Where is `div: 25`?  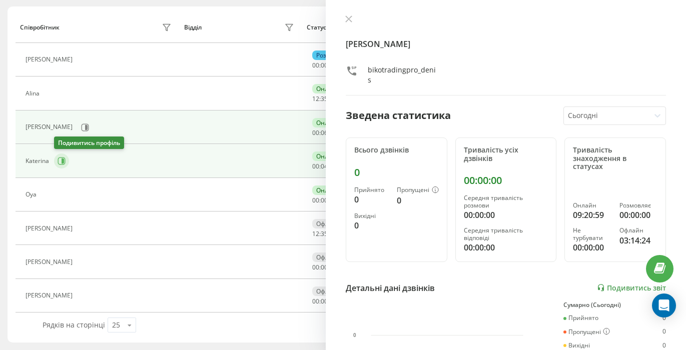 div: 25 is located at coordinates (116, 325).